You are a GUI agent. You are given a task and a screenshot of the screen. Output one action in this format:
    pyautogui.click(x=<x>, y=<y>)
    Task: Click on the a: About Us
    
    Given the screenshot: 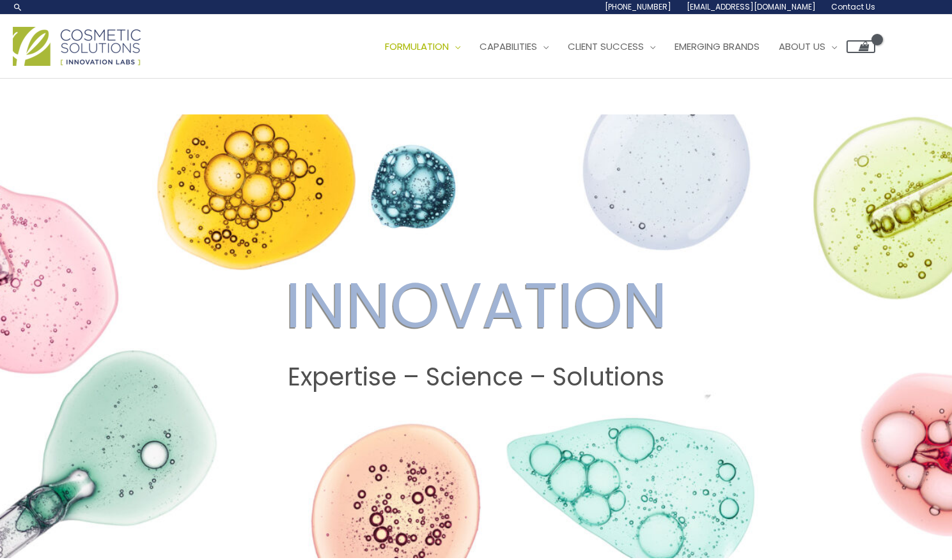 What is the action you would take?
    pyautogui.click(x=808, y=46)
    